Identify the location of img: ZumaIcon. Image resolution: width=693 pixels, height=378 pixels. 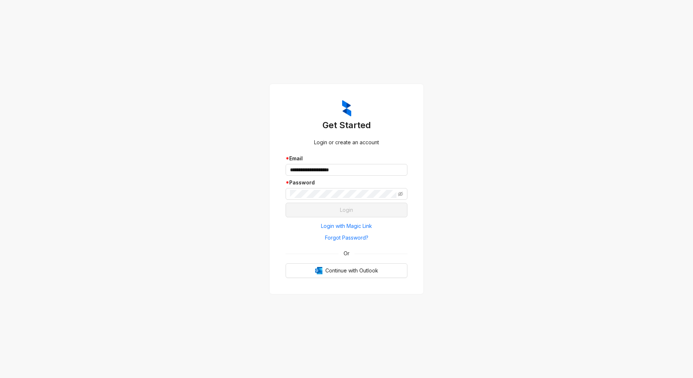
(347, 108).